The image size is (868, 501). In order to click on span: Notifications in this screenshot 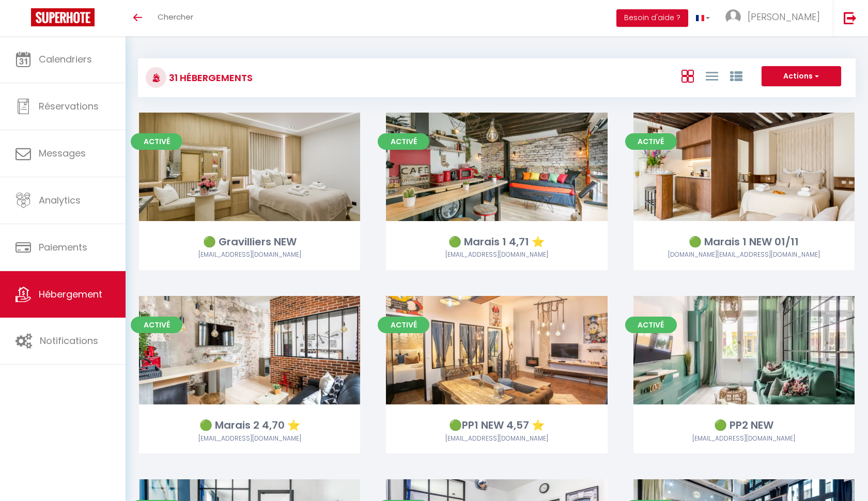, I will do `click(69, 340)`.